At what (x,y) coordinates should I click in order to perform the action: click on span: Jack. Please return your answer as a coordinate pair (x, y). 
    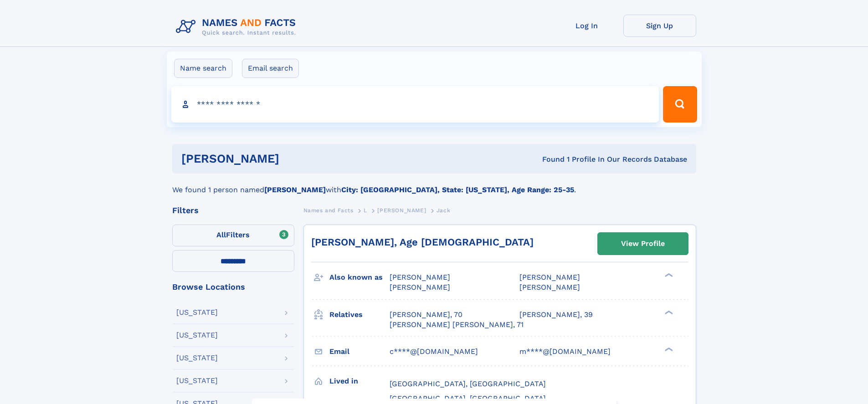
    Looking at the image, I should click on (443, 210).